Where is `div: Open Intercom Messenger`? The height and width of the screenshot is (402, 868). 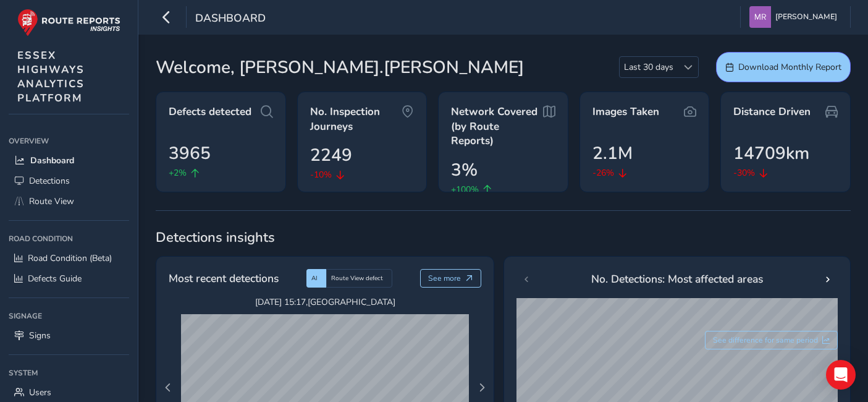 div: Open Intercom Messenger is located at coordinates (840, 374).